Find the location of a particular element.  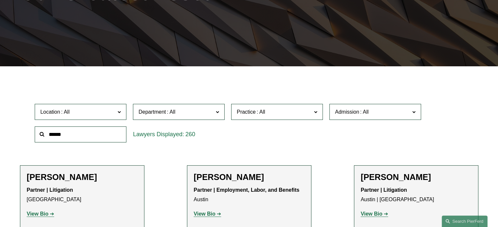

span: Admission is located at coordinates (347, 112).